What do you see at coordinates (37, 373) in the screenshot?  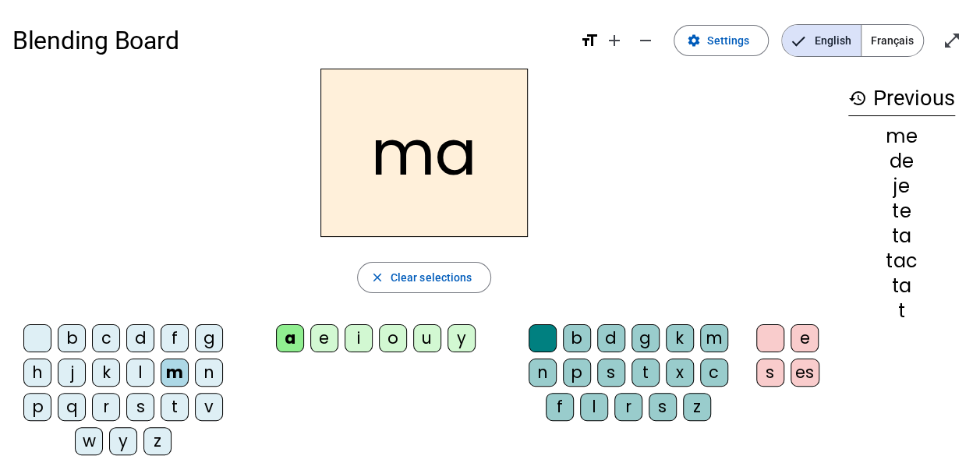 I see `div: h` at bounding box center [37, 373].